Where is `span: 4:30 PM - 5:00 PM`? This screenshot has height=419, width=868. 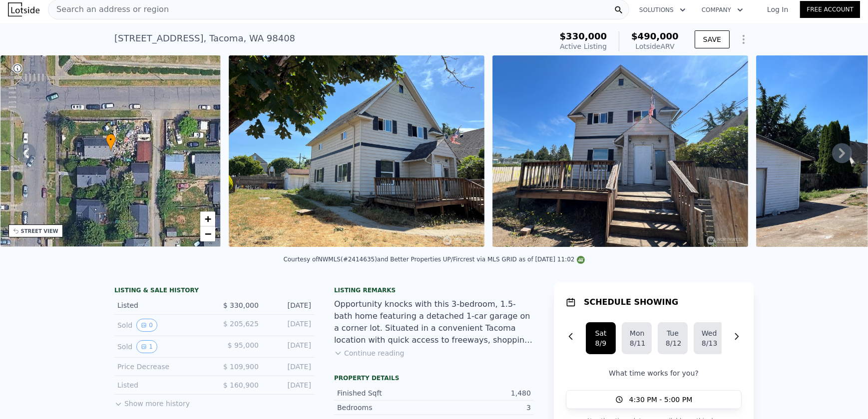
span: 4:30 PM - 5:00 PM is located at coordinates (661, 400).